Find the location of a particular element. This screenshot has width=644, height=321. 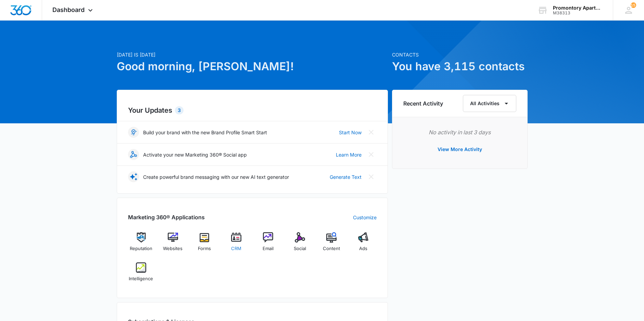

p: No activity in last 3 days is located at coordinates (459, 132).